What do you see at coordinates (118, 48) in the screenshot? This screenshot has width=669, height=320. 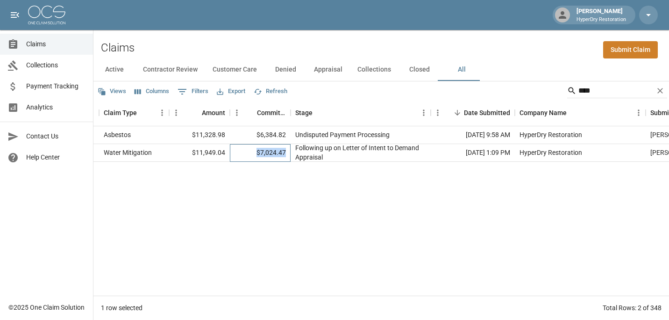 I see `h2: Claims` at bounding box center [118, 48].